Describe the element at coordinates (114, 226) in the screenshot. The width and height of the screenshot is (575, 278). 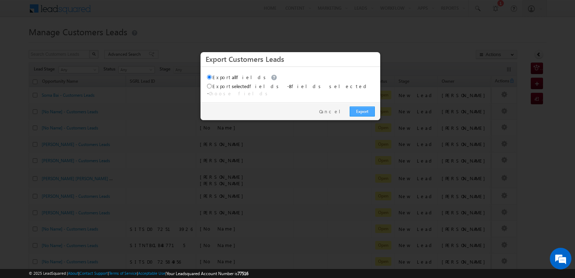
I see `em: Start Chat` at that location.